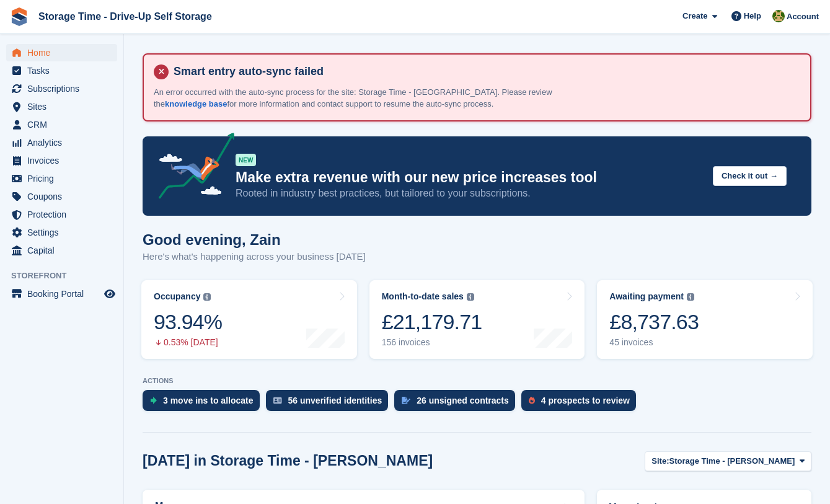 This screenshot has height=504, width=830. Describe the element at coordinates (582, 403) in the screenshot. I see `a: 4 prospects to review` at that location.